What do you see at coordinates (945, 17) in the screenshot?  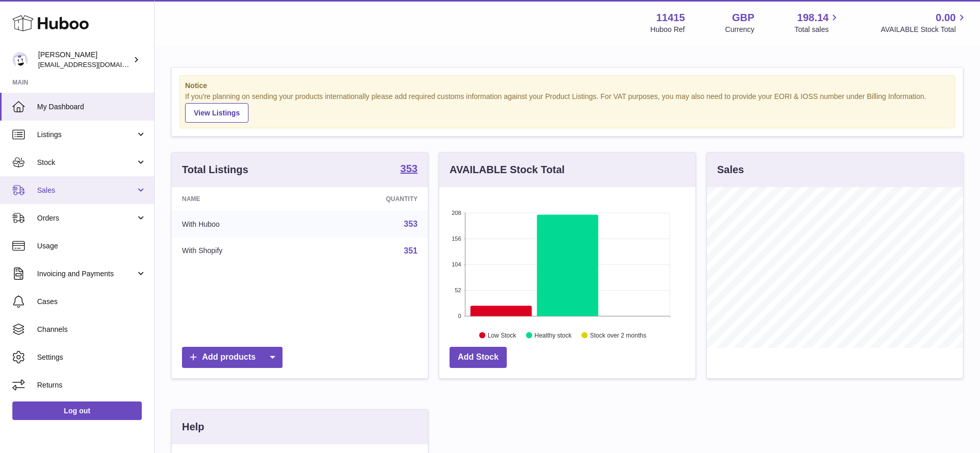 I see `span: 0.00` at bounding box center [945, 17].